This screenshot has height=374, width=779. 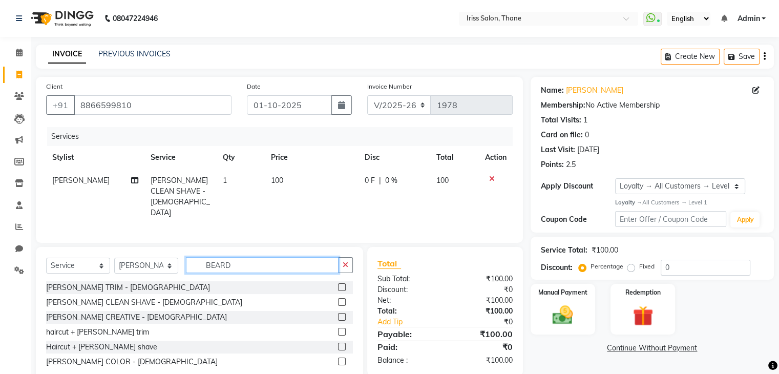 I want to click on input: Search by Name/Mobile/Email/Code, so click(x=153, y=105).